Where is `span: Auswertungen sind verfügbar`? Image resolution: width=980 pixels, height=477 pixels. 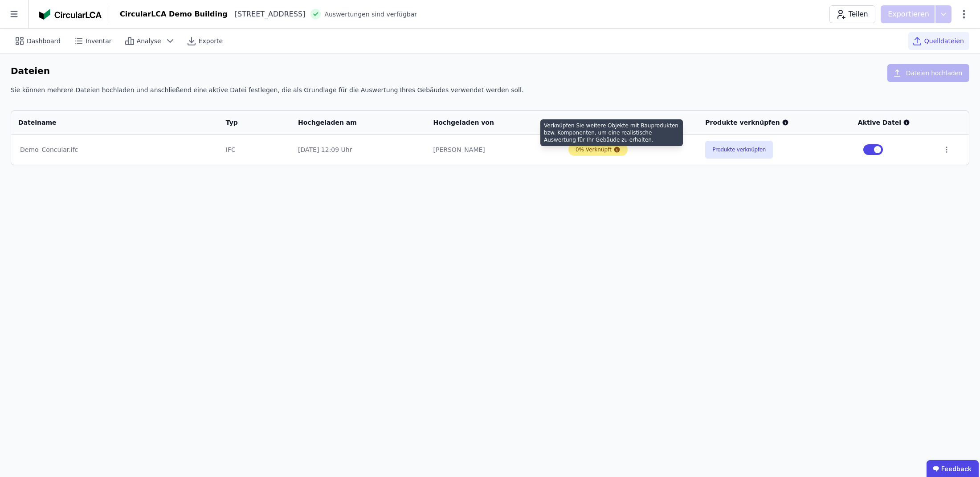
span: Auswertungen sind verfügbar is located at coordinates (371, 14).